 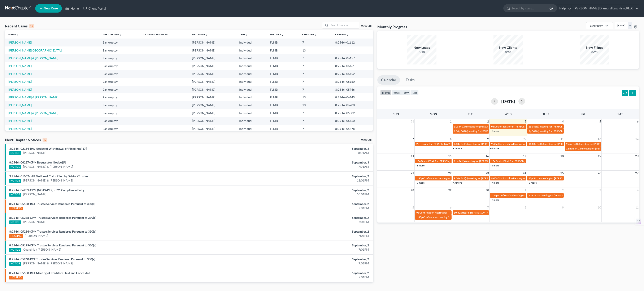 I want to click on span: Sat, so click(x=620, y=114).